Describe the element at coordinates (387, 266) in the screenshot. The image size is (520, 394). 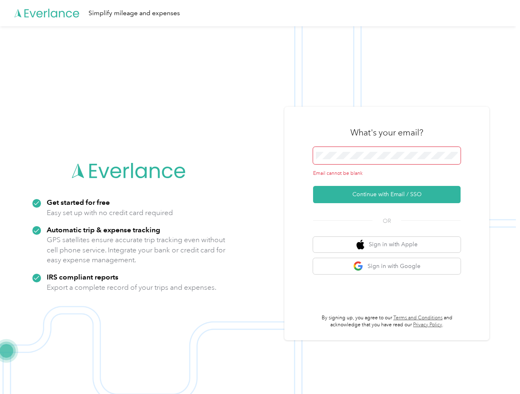
I see `button: google logoSign in with Google` at that location.